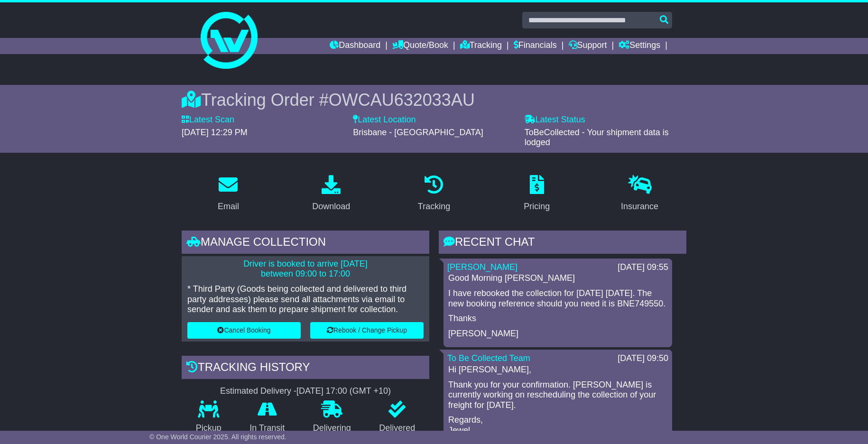 The width and height of the screenshot is (868, 444). I want to click on label: Latest Location, so click(384, 120).